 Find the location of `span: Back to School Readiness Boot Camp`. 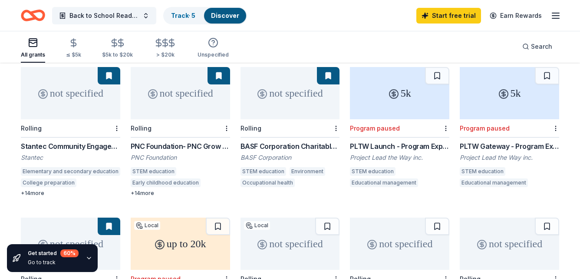

span: Back to School Readiness Boot Camp is located at coordinates (104, 16).